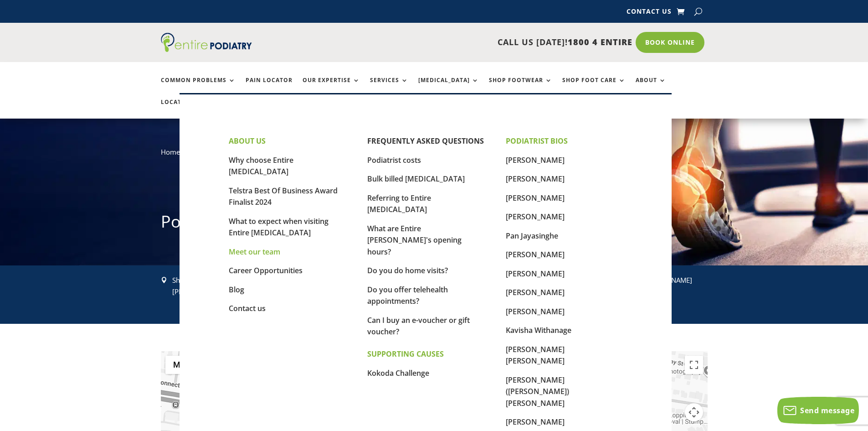  I want to click on a: Kavisha Withanage, so click(538, 330).